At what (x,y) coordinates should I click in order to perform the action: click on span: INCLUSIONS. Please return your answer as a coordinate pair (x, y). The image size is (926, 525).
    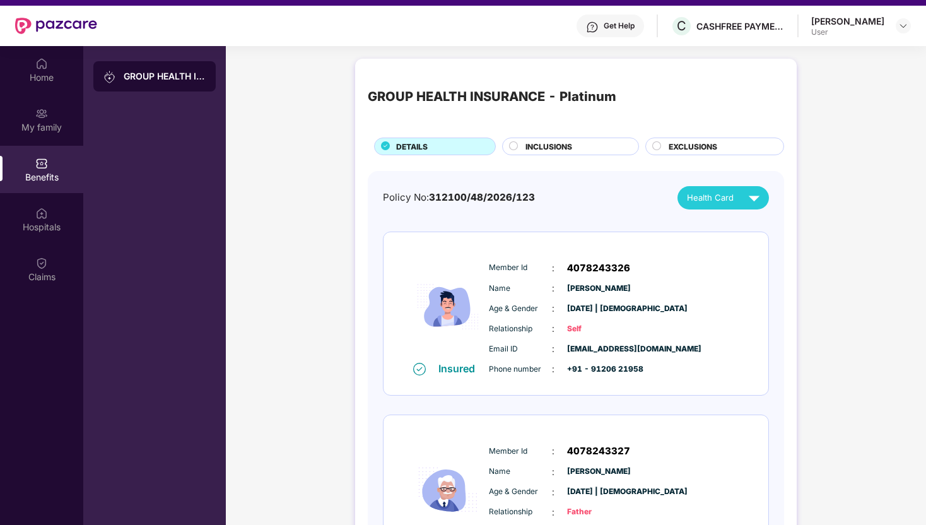
    Looking at the image, I should click on (549, 146).